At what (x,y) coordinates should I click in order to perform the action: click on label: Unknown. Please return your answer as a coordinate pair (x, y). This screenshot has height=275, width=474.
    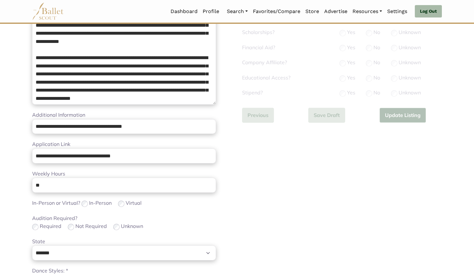
    Looking at the image, I should click on (132, 227).